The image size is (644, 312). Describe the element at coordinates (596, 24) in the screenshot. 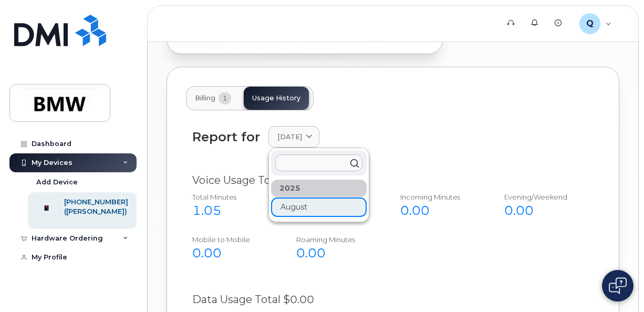

I see `div: QTF3974` at that location.